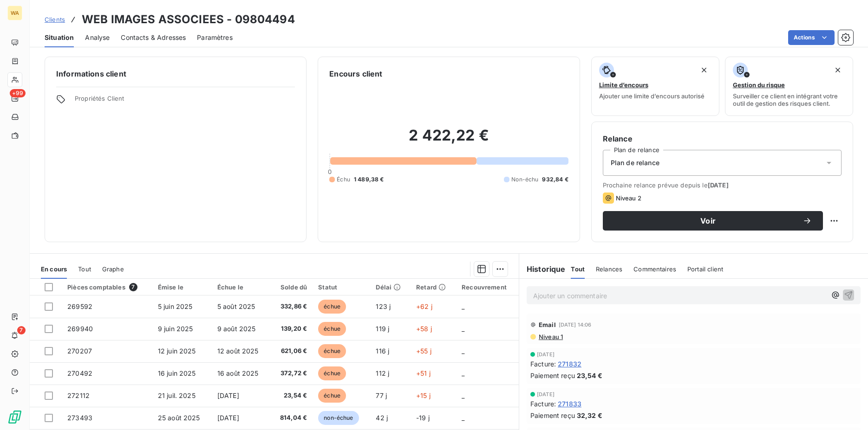 The image size is (868, 430). I want to click on span: 32,32 €, so click(589, 415).